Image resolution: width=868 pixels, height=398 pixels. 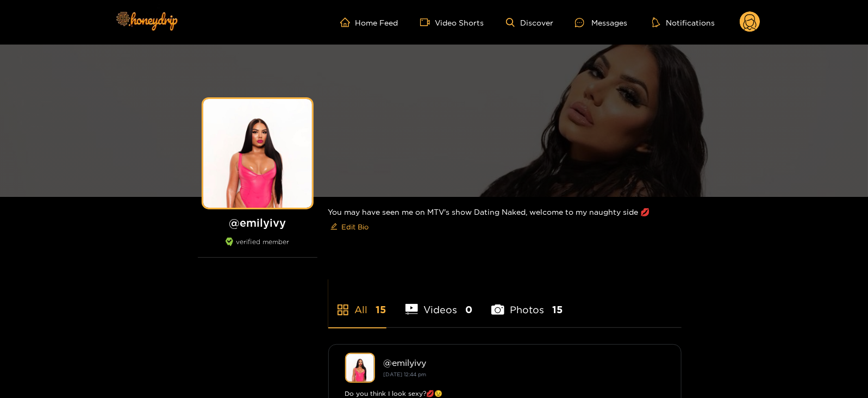 What do you see at coordinates (257, 248) in the screenshot?
I see `div: verified member` at bounding box center [257, 248].